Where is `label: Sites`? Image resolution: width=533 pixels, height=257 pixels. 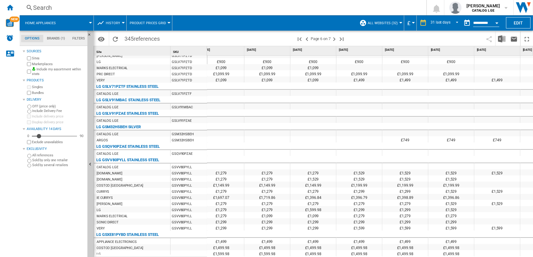
label: Sites is located at coordinates (58, 58).